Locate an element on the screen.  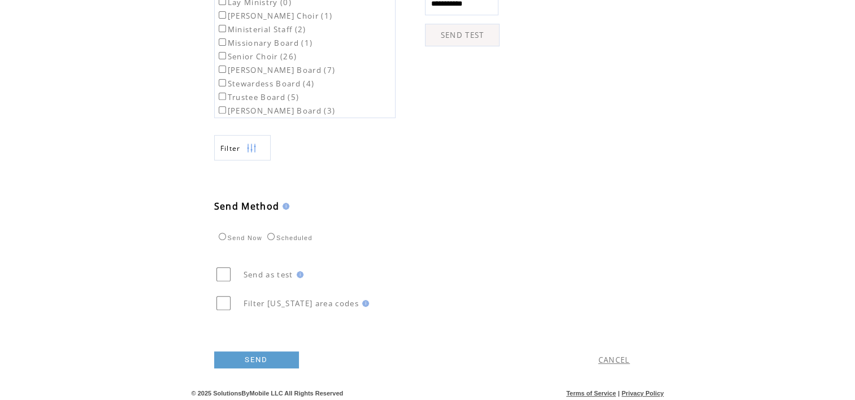
a: SEND is located at coordinates (256, 360).